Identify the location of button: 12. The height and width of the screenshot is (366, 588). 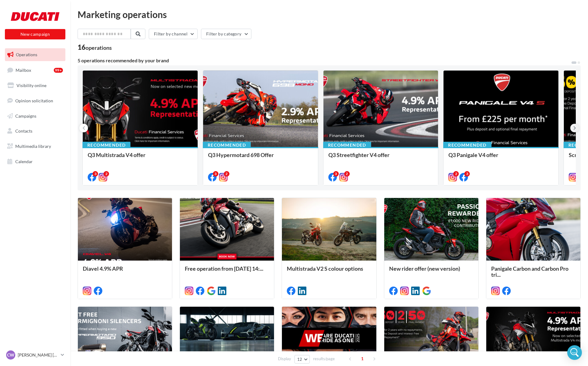
(302, 359).